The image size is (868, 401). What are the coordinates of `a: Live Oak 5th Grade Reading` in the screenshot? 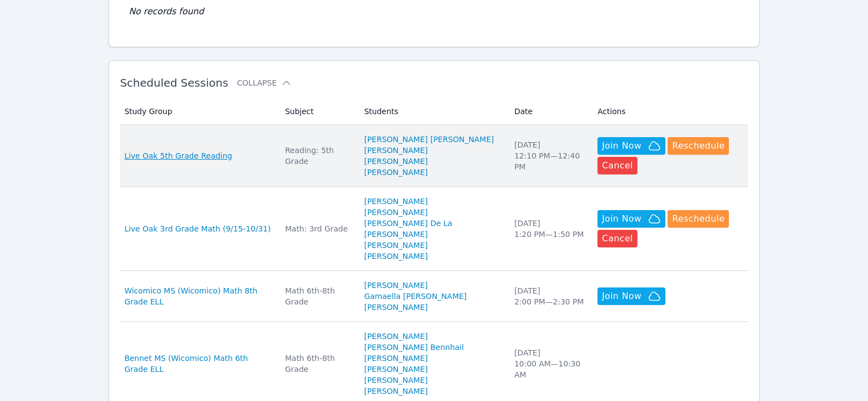 It's located at (178, 156).